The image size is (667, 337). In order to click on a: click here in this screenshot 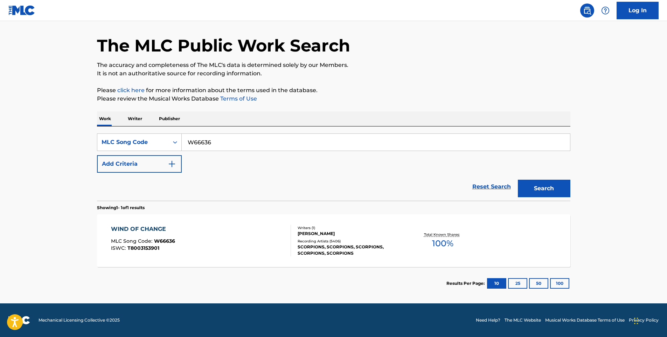, I will do `click(131, 90)`.